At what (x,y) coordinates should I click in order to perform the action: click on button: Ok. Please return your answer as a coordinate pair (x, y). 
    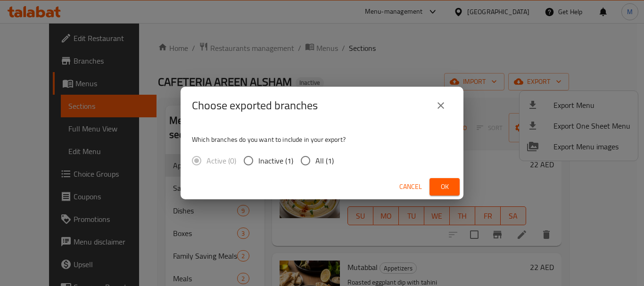
    Looking at the image, I should click on (445, 187).